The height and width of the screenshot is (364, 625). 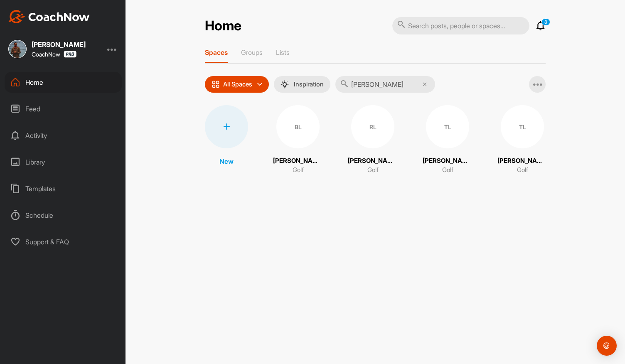 What do you see at coordinates (63, 162) in the screenshot?
I see `div: Library` at bounding box center [63, 162].